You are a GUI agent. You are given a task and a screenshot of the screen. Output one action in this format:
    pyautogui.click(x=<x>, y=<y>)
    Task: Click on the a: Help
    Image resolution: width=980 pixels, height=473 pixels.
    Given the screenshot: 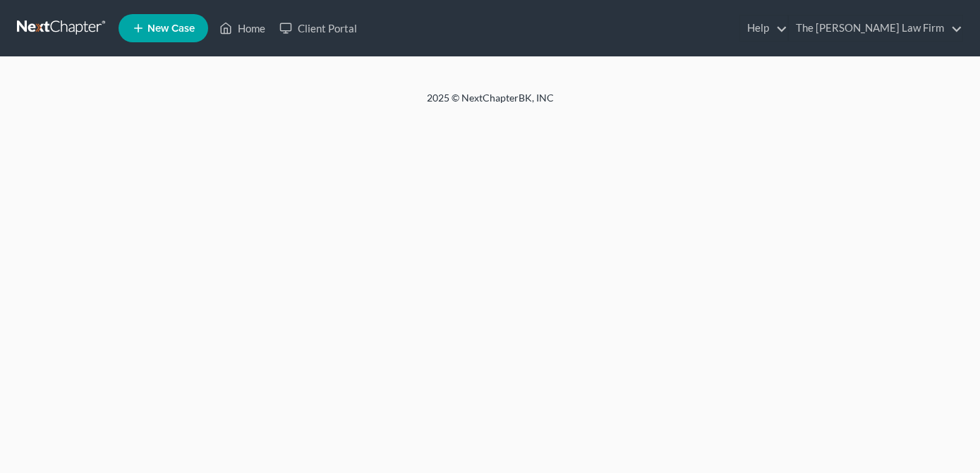 What is the action you would take?
    pyautogui.click(x=763, y=28)
    